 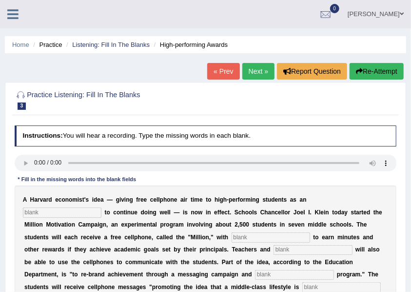 What do you see at coordinates (32, 199) in the screenshot?
I see `b: H` at bounding box center [32, 199].